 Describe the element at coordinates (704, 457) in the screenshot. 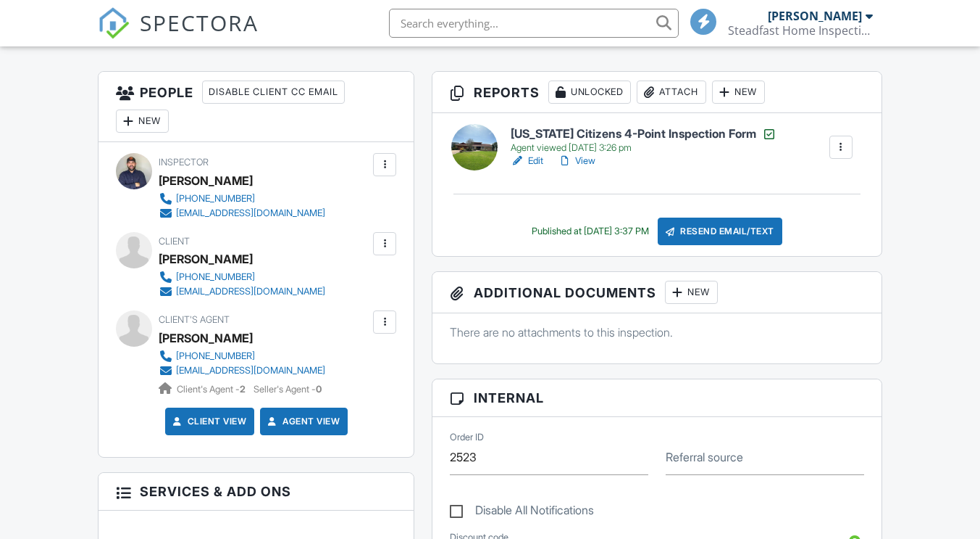

I see `label: Referral source` at that location.